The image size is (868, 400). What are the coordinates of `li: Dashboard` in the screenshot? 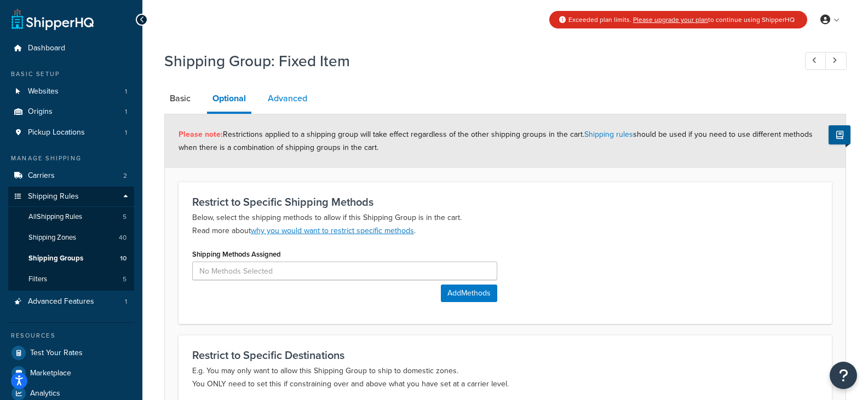 It's located at (71, 48).